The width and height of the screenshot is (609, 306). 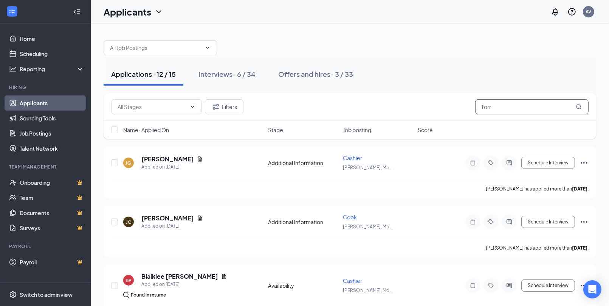 What do you see at coordinates (46, 87) in the screenshot?
I see `div: Hiring` at bounding box center [46, 87].